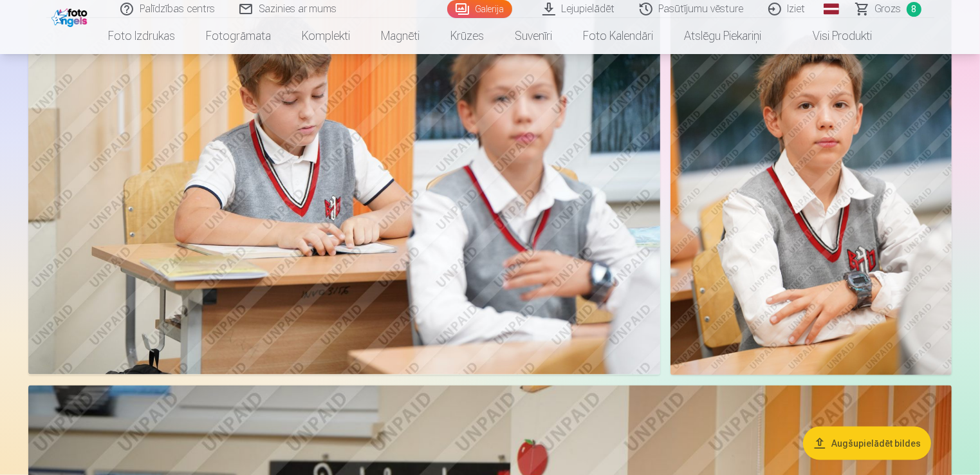 This screenshot has width=980, height=475. What do you see at coordinates (914, 9) in the screenshot?
I see `span: 8` at bounding box center [914, 9].